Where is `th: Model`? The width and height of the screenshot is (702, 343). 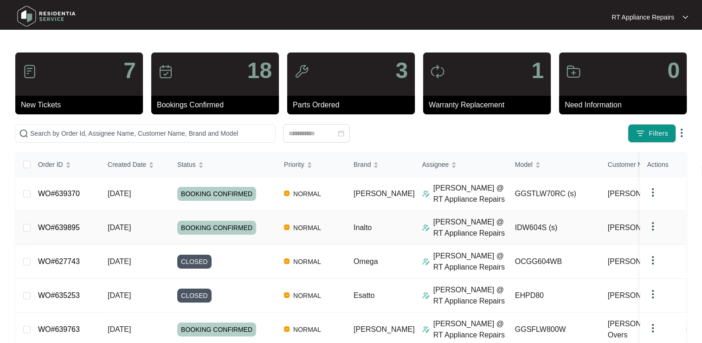 th: Model is located at coordinates (554, 164).